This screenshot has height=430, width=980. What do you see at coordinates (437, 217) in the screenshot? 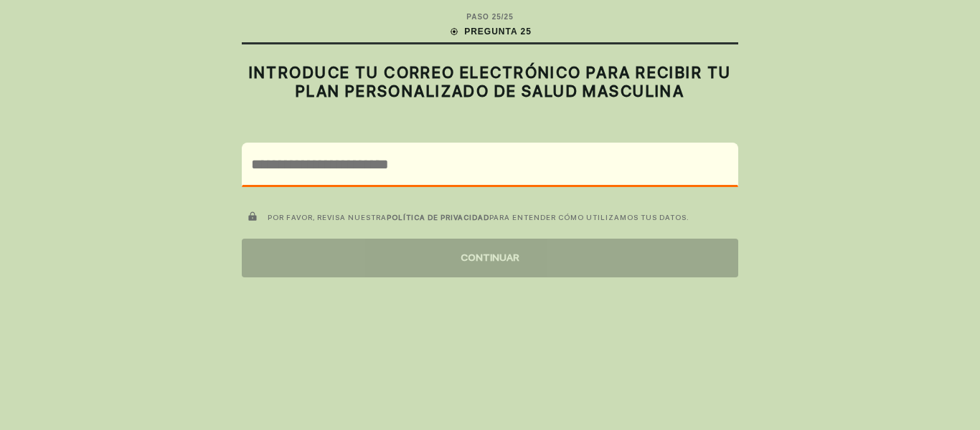
I see `font: POLÍTICA DE PRIVACIDAD` at bounding box center [437, 217].